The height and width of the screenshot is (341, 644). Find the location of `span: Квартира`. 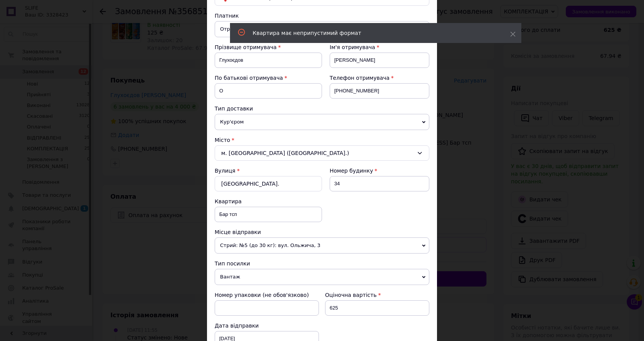

span: Квартира is located at coordinates (228, 202).